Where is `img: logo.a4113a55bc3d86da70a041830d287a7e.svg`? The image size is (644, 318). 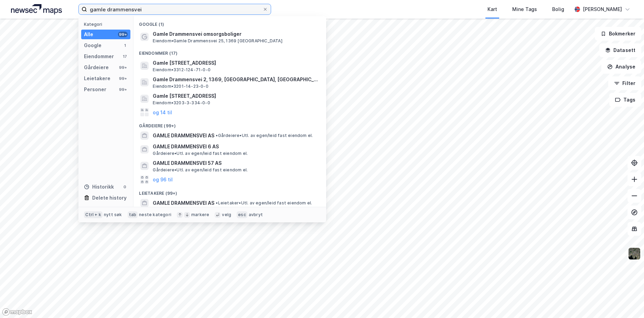 img: logo.a4113a55bc3d86da70a041830d287a7e.svg is located at coordinates (36, 9).